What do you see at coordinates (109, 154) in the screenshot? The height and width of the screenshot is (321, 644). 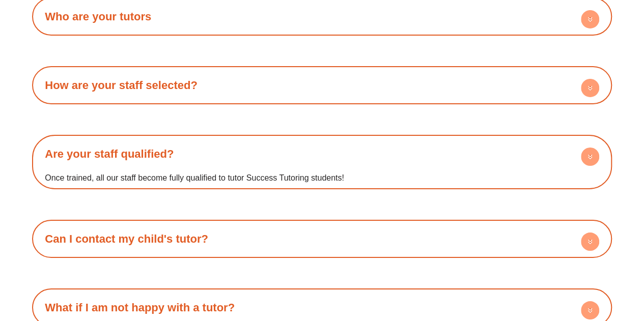 I see `a: Are your staff qualified?` at bounding box center [109, 154].